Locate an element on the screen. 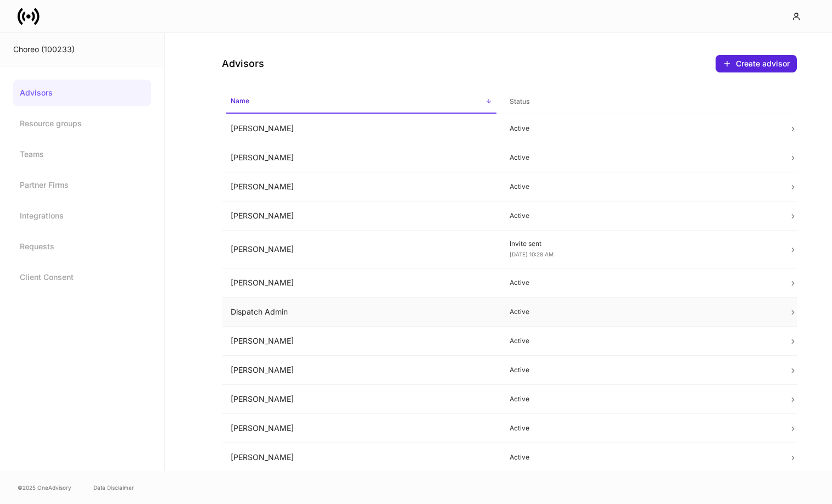 Image resolution: width=832 pixels, height=504 pixels. a: Data Disclaimer is located at coordinates (114, 487).